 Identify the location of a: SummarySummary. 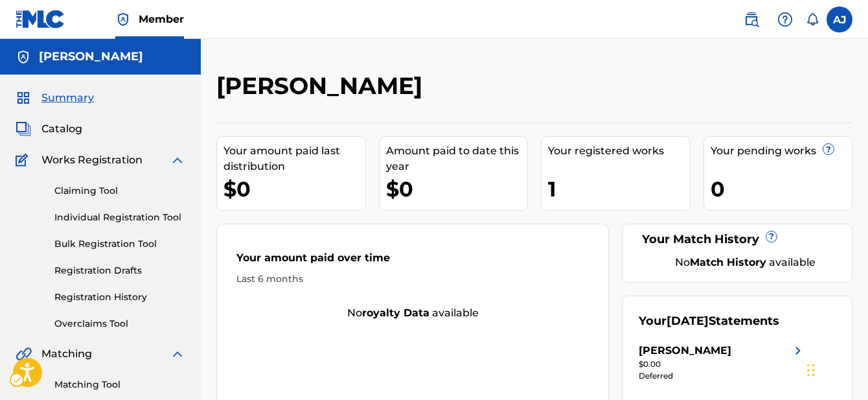
(55, 98).